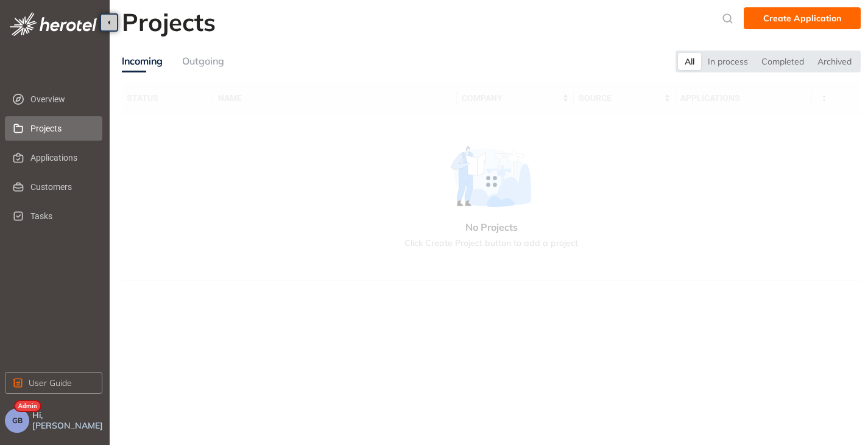 This screenshot has height=445, width=868. Describe the element at coordinates (53, 24) in the screenshot. I see `img: logo` at that location.